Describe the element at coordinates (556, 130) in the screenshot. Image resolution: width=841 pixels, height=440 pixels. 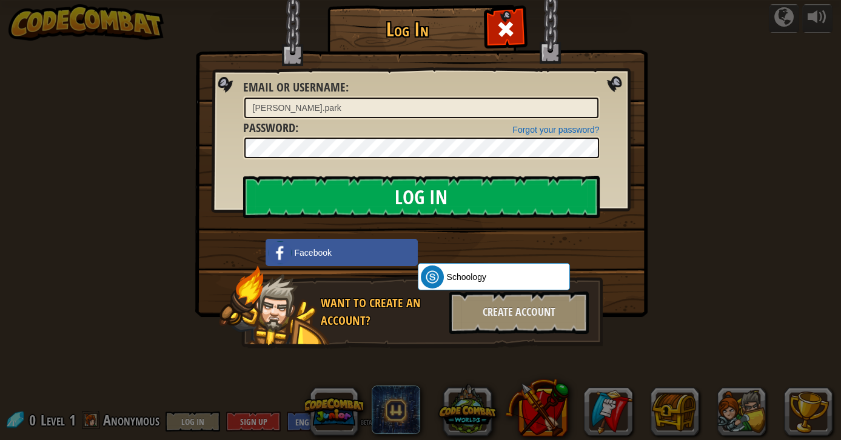
I see `a: Forgot your password?` at that location.